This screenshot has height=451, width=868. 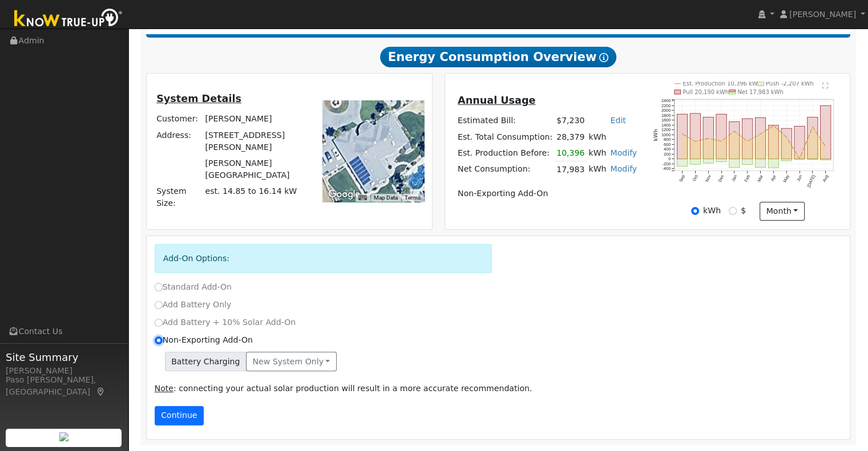 What do you see at coordinates (179, 119) in the screenshot?
I see `td: Customer:` at bounding box center [179, 119].